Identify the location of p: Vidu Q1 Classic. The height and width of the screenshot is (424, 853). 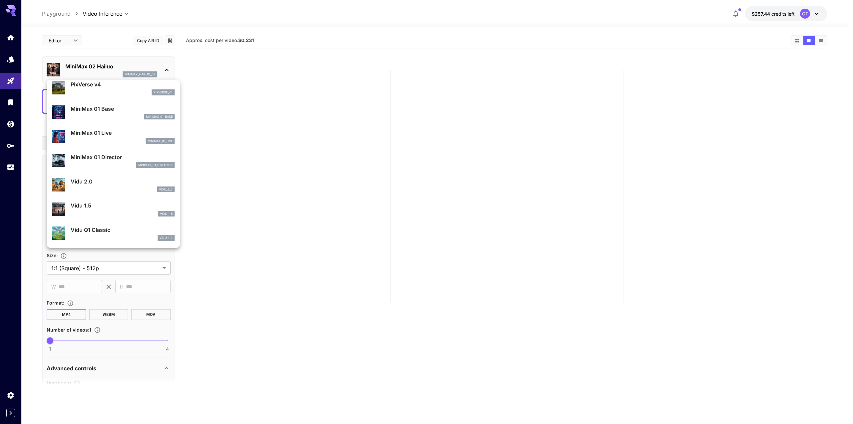
(123, 230).